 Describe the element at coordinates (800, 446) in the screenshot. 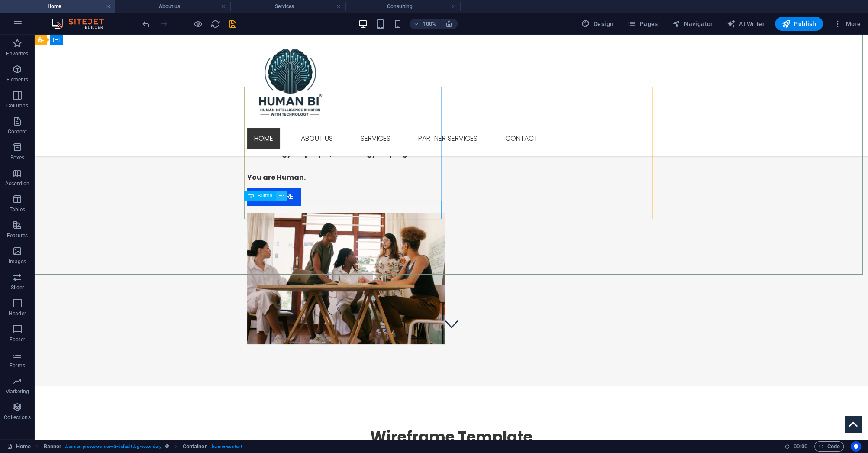

I see `span: 00 00` at that location.